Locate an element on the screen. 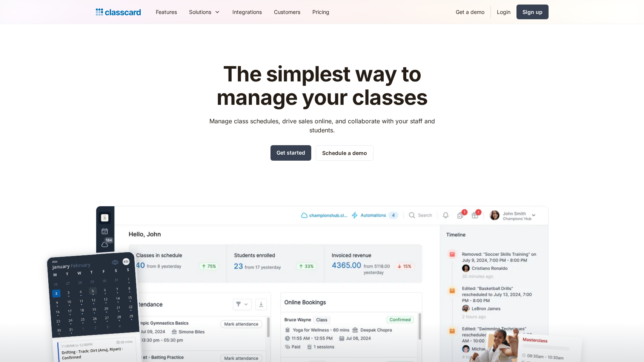  a: Features is located at coordinates (167, 12).